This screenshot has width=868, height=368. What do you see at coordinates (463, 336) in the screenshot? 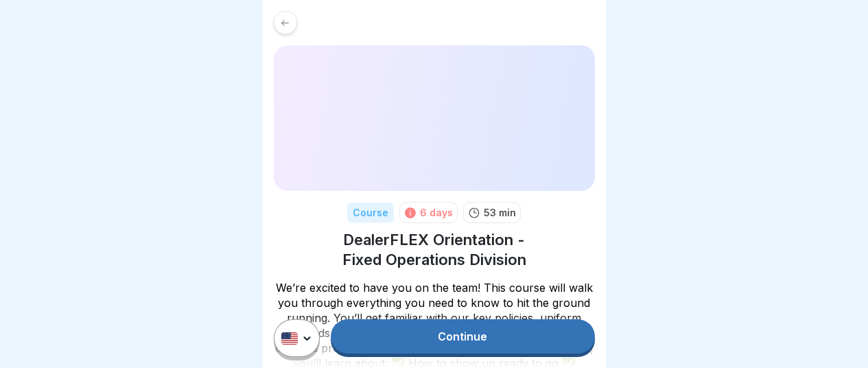
I see `a: Continue` at bounding box center [463, 336].